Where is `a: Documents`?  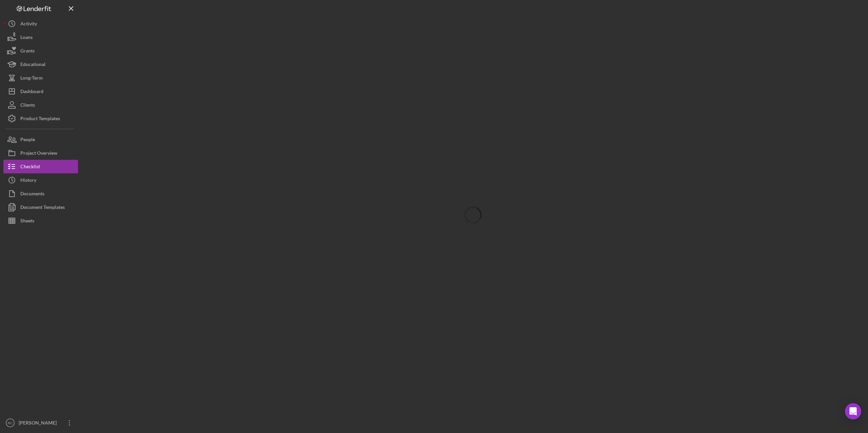 a: Documents is located at coordinates (41, 194).